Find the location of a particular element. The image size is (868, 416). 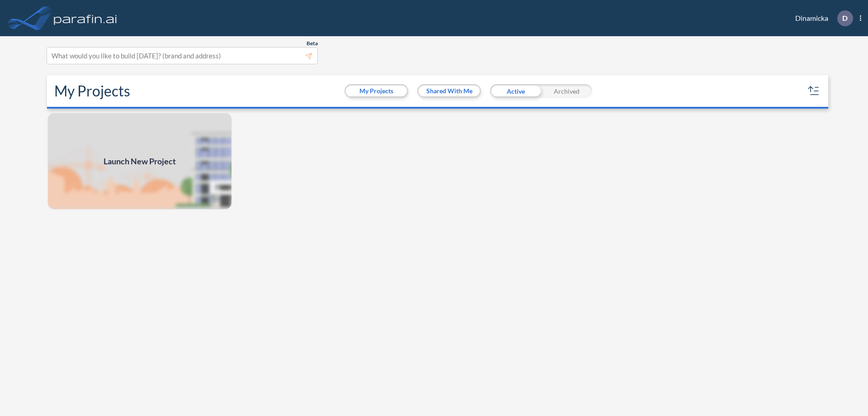

img: add is located at coordinates (140, 161).